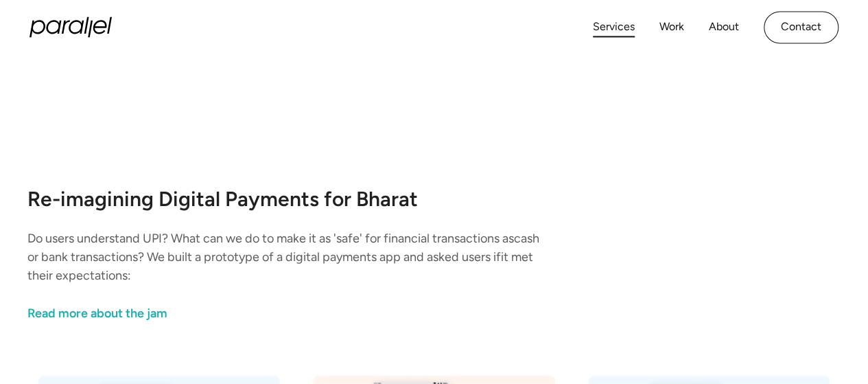  What do you see at coordinates (434, 198) in the screenshot?
I see `h2: Re-imagining Digital Payments for Bharat` at bounding box center [434, 198].